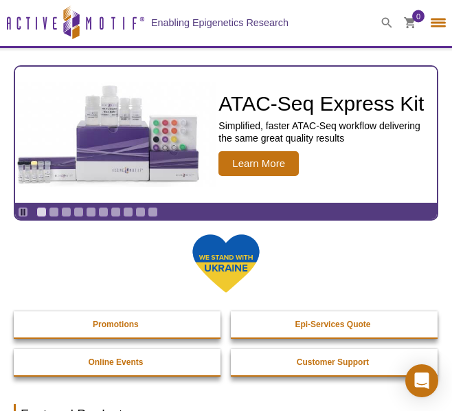 This screenshot has width=452, height=411. Describe the element at coordinates (66, 212) in the screenshot. I see `a: Go to slide 3` at that location.